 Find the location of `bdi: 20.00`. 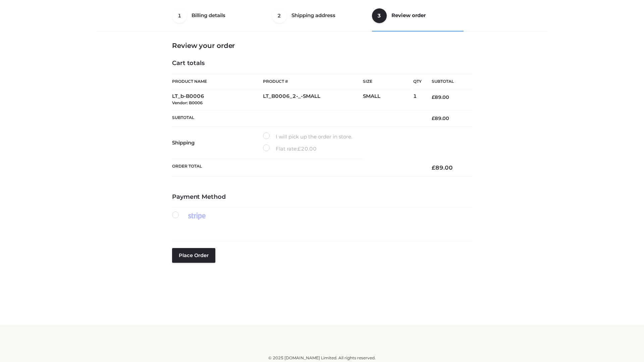

bdi: 20.00 is located at coordinates (307, 148).